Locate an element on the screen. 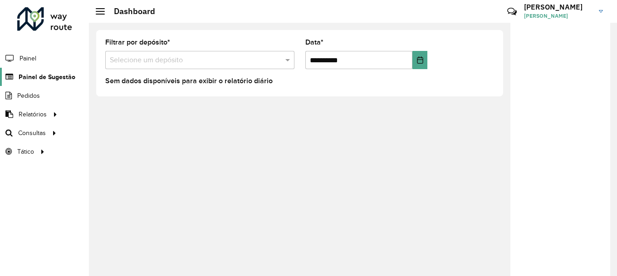 The image size is (617, 276). a: Contato Rápido is located at coordinates (512, 11).